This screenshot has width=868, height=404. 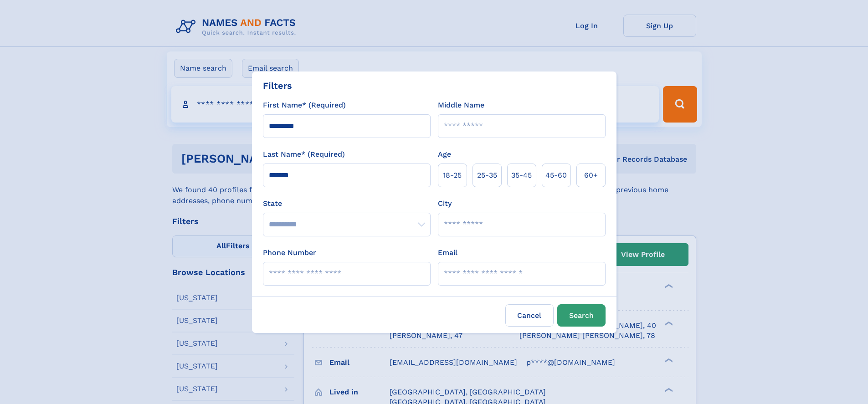 What do you see at coordinates (346, 203) in the screenshot?
I see `label: State` at bounding box center [346, 203].